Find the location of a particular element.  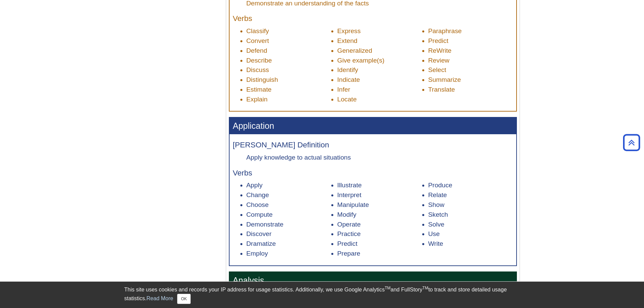

li: Operate is located at coordinates (380, 224).